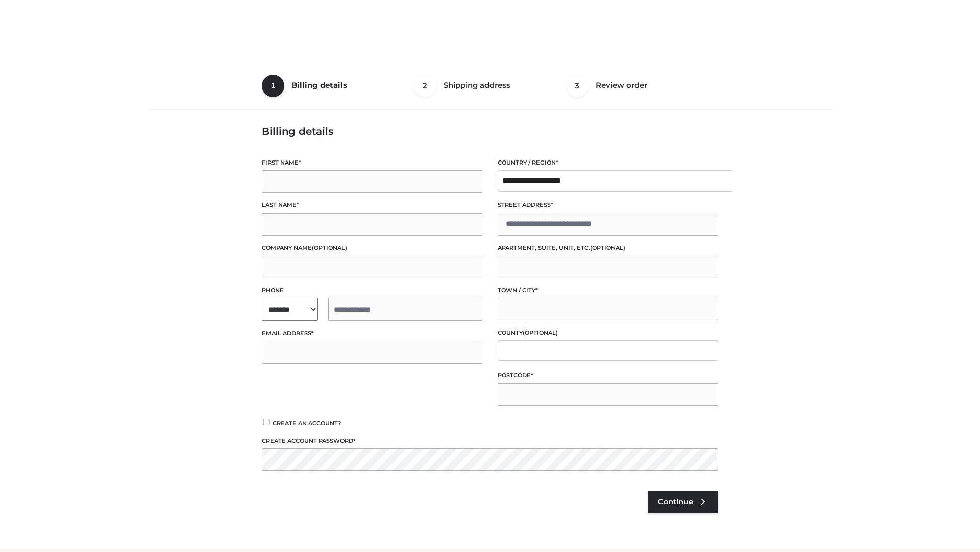  What do you see at coordinates (477, 84) in the screenshot?
I see `span: Shipping address` at bounding box center [477, 84].